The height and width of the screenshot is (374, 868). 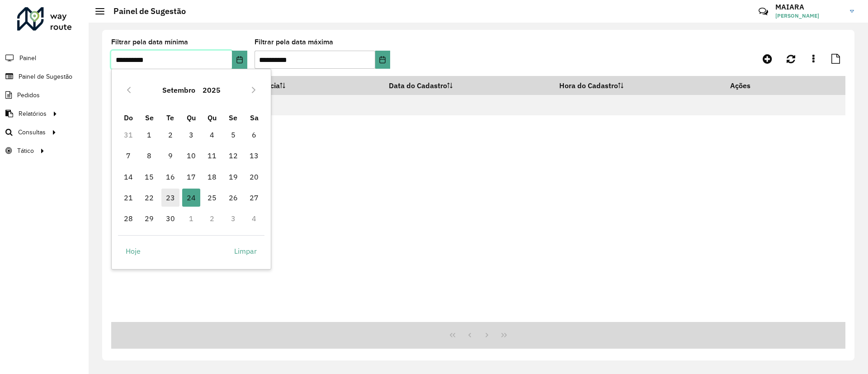 I want to click on span: 29, so click(x=149, y=218).